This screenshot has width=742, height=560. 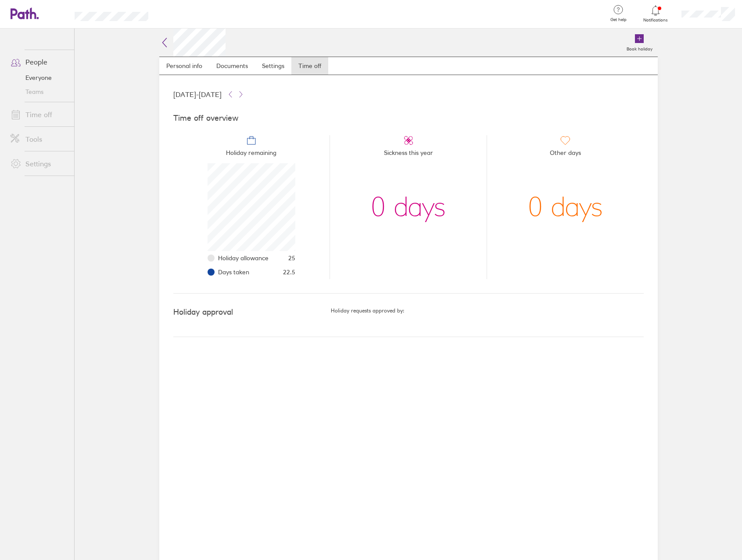 What do you see at coordinates (252, 312) in the screenshot?
I see `h4: Holiday approval` at bounding box center [252, 312].